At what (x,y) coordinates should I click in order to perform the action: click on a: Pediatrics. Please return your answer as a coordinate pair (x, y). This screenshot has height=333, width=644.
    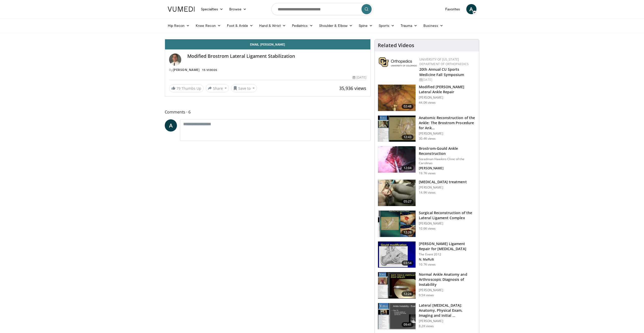
    Looking at the image, I should click on (302, 26).